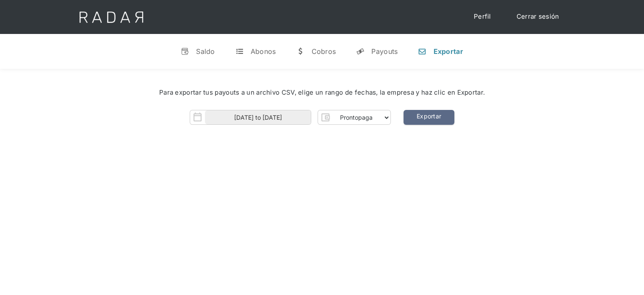 Image resolution: width=644 pixels, height=295 pixels. What do you see at coordinates (185, 51) in the screenshot?
I see `div: v` at bounding box center [185, 51].